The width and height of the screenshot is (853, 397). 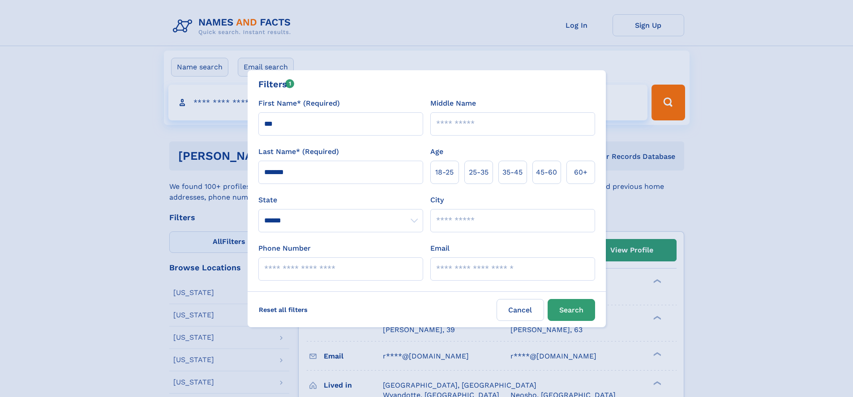 I want to click on span: 25‑35, so click(x=479, y=172).